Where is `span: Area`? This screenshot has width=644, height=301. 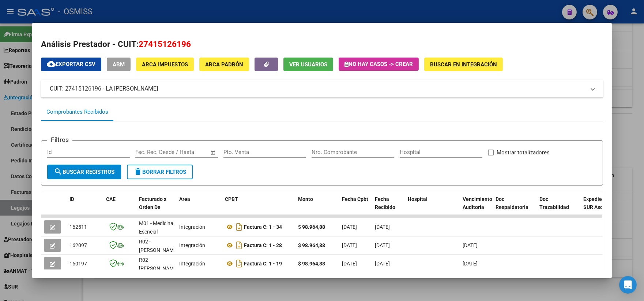 span: Area is located at coordinates (185, 199).